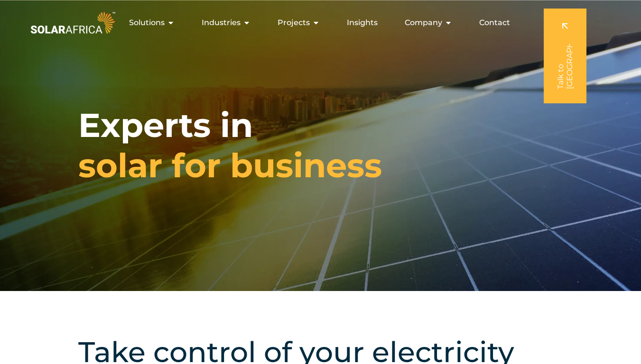 Image resolution: width=641 pixels, height=364 pixels. What do you see at coordinates (318, 22) in the screenshot?
I see `nav: Menu` at bounding box center [318, 22].